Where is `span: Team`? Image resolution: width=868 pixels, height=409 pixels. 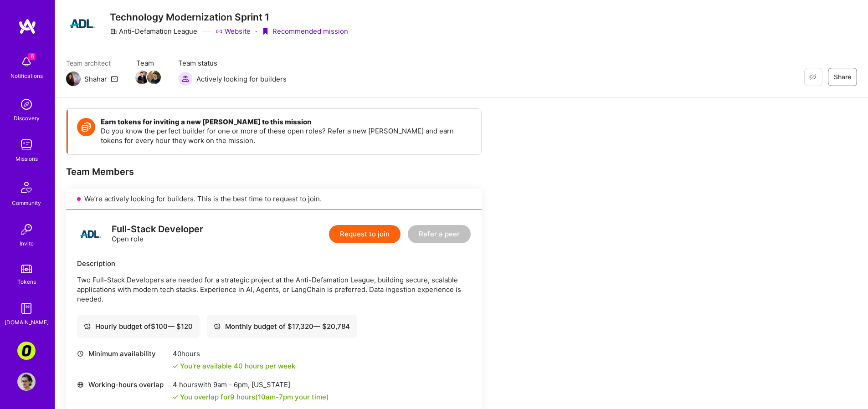
span: Team is located at coordinates (148, 63).